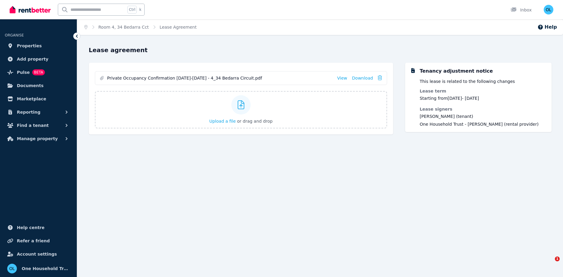  What do you see at coordinates (241, 121) in the screenshot?
I see `button: Upload a file or drag and drop` at bounding box center [241, 121].